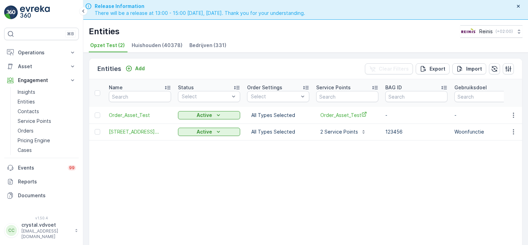  Describe the element at coordinates (26, 92) in the screenshot. I see `p: Insights` at that location.